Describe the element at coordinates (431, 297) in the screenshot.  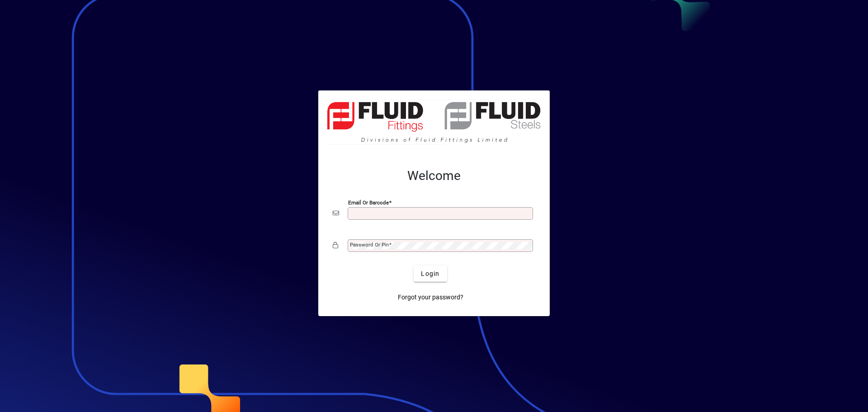
I see `span: Forgot your password?` at that location.